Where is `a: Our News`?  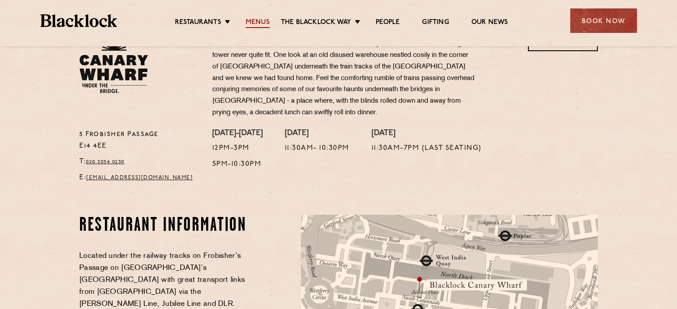
a: Our News is located at coordinates (489, 23).